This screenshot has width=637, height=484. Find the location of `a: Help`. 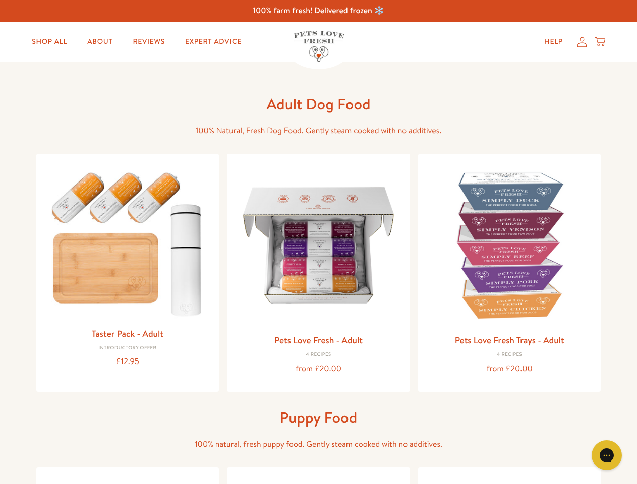

a: Help is located at coordinates (553, 42).